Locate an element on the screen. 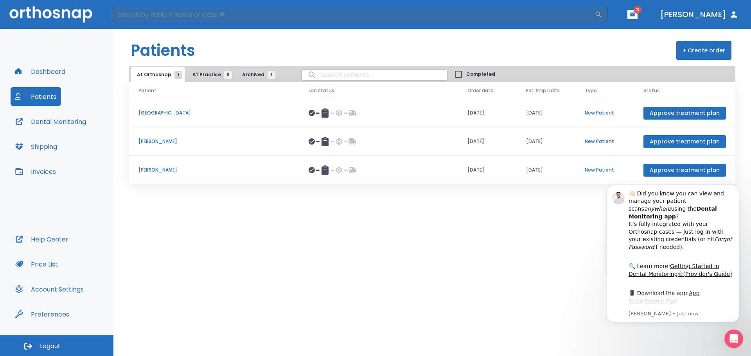 The height and width of the screenshot is (356, 751). a: (Provider's Guide) is located at coordinates (113, 96).